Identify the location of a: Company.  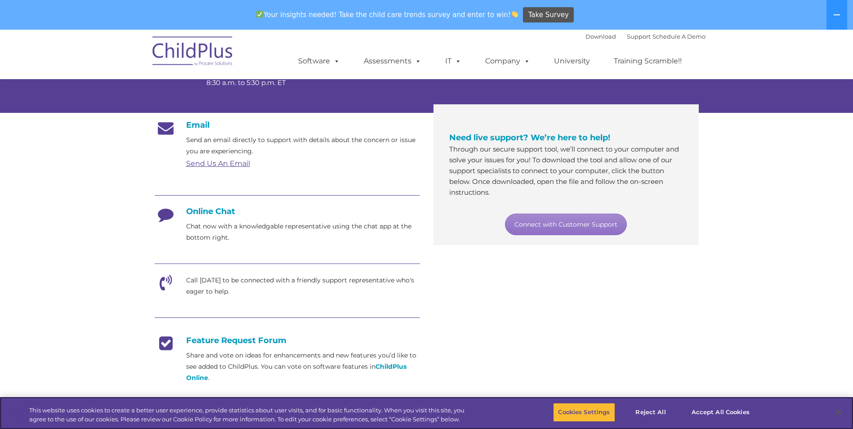
(507, 61).